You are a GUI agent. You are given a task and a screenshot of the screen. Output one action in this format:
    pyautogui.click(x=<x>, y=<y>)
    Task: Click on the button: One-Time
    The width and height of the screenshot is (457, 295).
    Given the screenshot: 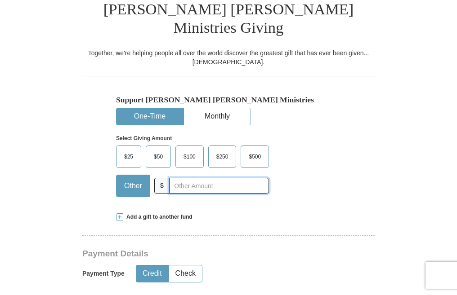 What is the action you would take?
    pyautogui.click(x=150, y=116)
    